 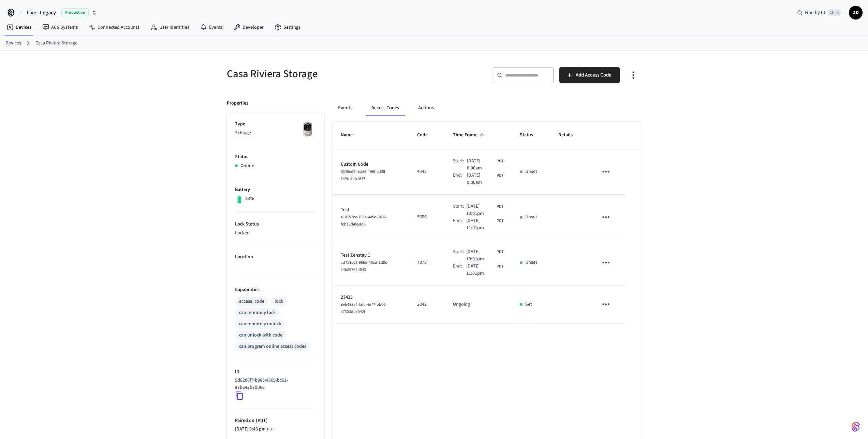 I want to click on span: Time Frame, so click(x=470, y=135).